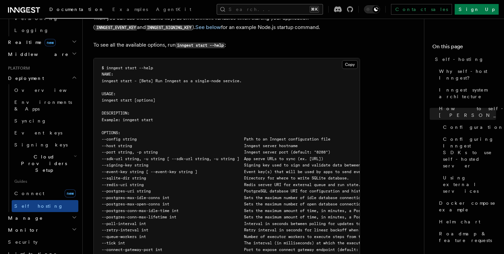 This screenshot has width=504, height=254. I want to click on a: Security, so click(42, 242).